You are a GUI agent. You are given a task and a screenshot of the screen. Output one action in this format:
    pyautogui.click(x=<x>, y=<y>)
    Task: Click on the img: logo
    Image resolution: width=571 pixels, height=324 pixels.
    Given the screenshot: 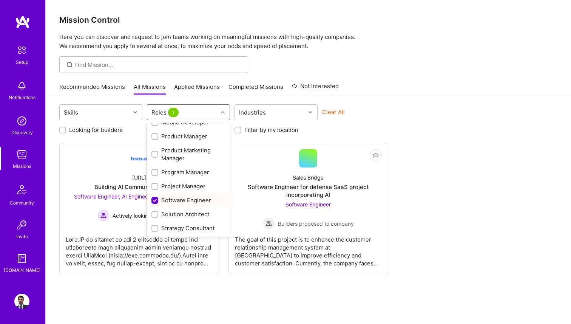 What is the action you would take?
    pyautogui.click(x=23, y=22)
    